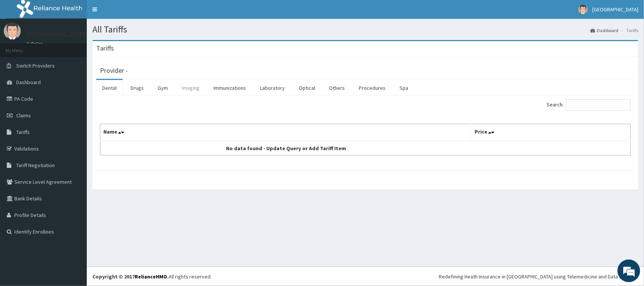 The height and width of the screenshot is (286, 644). I want to click on th: Price, so click(551, 133).